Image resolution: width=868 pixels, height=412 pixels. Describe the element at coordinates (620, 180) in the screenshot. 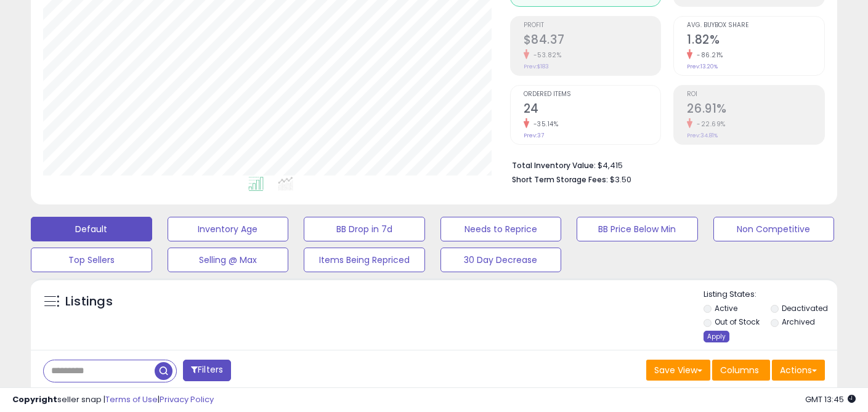

I see `span: $3.50` at that location.